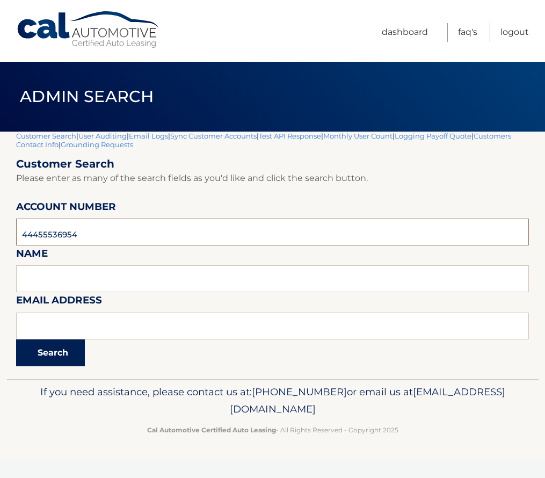 The width and height of the screenshot is (545, 478). I want to click on a: Test API Response, so click(290, 136).